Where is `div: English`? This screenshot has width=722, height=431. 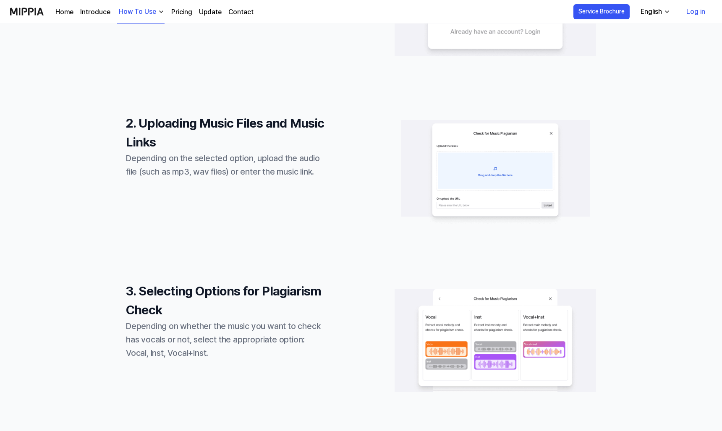 div: English is located at coordinates (651, 12).